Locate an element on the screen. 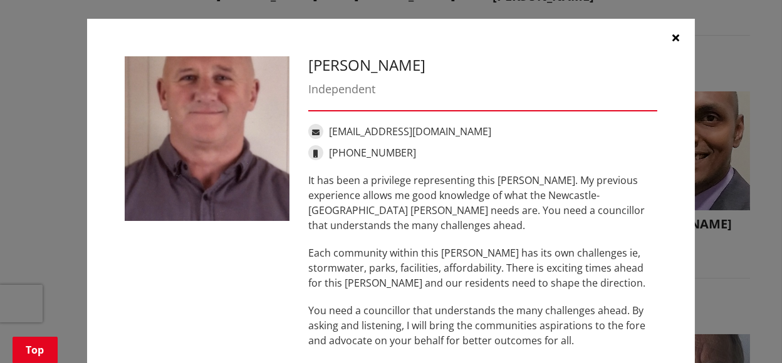  p: You need a councillor that understands the many challenges ahead. By asking and listening, I will... is located at coordinates (482, 326).